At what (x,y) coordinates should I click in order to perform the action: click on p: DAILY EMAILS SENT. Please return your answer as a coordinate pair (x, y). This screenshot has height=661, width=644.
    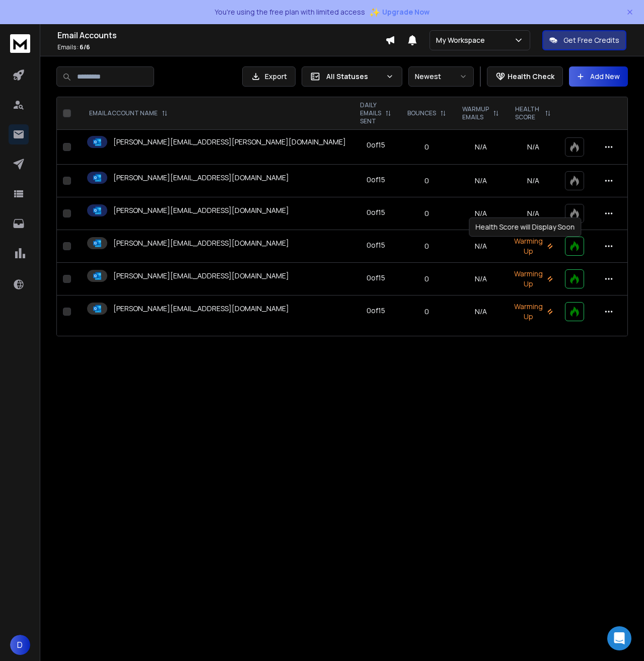
    Looking at the image, I should click on (370, 113).